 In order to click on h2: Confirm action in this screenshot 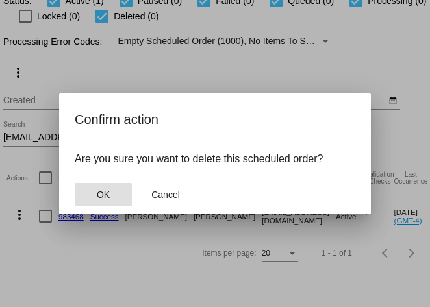, I will do `click(215, 120)`.